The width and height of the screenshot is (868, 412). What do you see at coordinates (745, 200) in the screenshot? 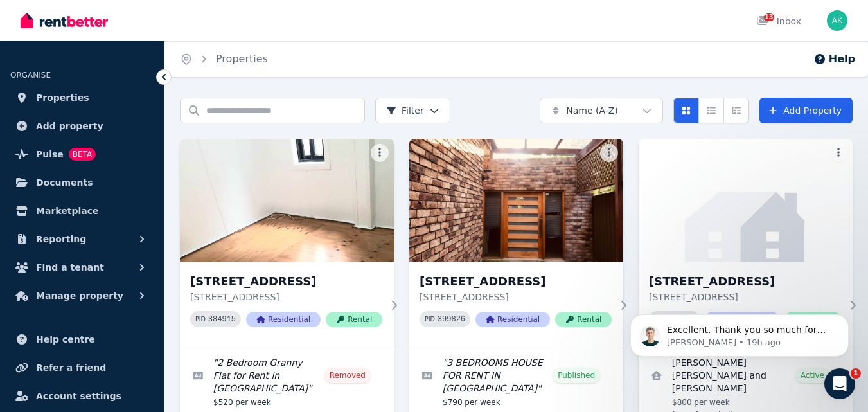
I see `img: 27 Garrong Rd, Lakemba` at bounding box center [745, 200].